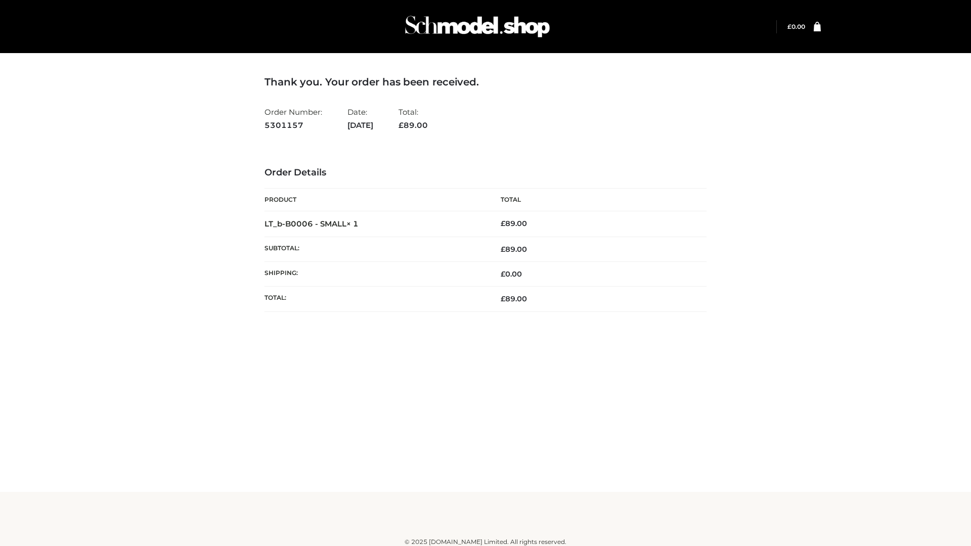 This screenshot has width=971, height=546. Describe the element at coordinates (485, 173) in the screenshot. I see `h3: Order Details` at that location.